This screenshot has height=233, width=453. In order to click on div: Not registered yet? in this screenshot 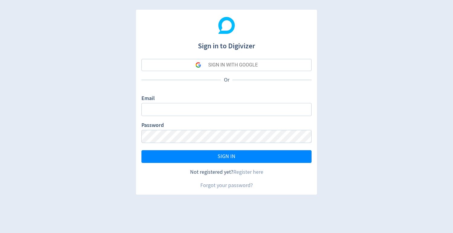, I will do `click(226, 172)`.